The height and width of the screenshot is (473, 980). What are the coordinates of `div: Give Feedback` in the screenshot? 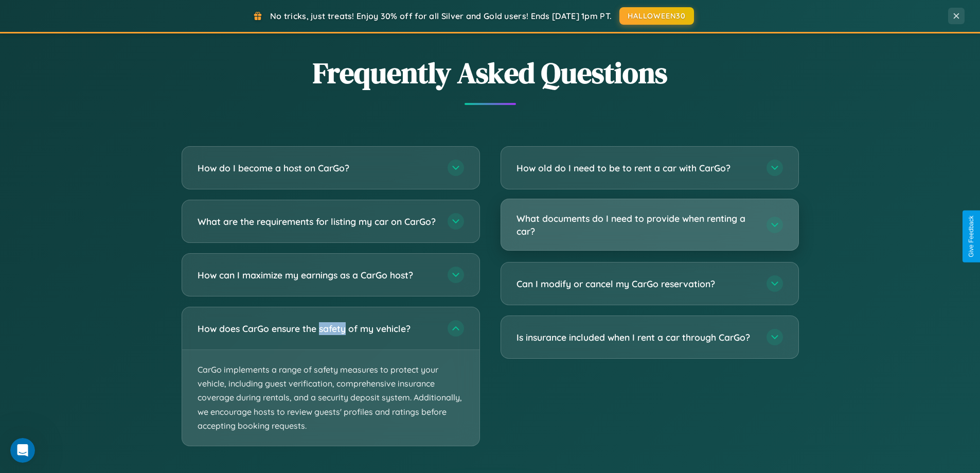 It's located at (971, 236).